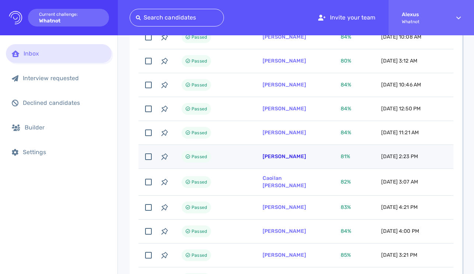 This screenshot has width=474, height=274. What do you see at coordinates (64, 78) in the screenshot?
I see `div: Interview requested` at bounding box center [64, 78].